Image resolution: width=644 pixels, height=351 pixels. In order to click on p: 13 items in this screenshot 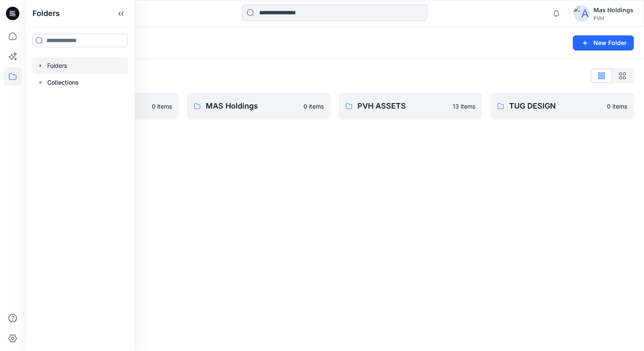, I will do `click(464, 106)`.